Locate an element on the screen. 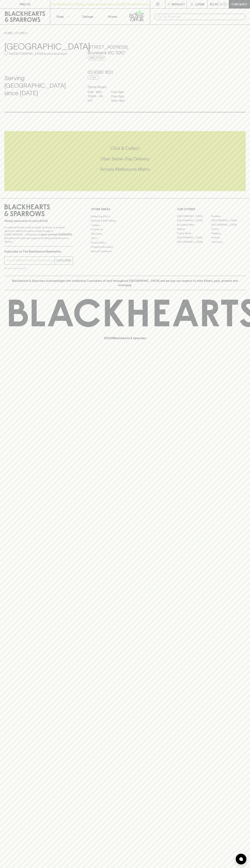  button: Shop is located at coordinates (63, 16).